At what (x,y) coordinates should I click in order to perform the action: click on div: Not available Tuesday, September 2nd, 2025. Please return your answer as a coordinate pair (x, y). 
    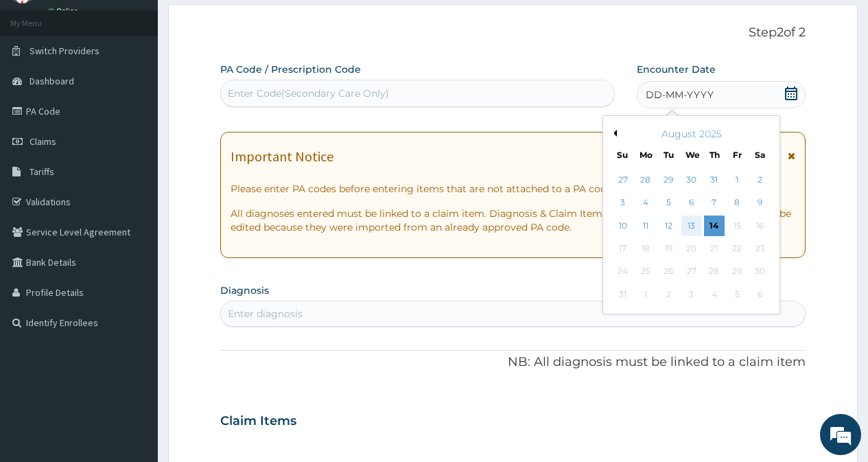
    Looking at the image, I should click on (668, 294).